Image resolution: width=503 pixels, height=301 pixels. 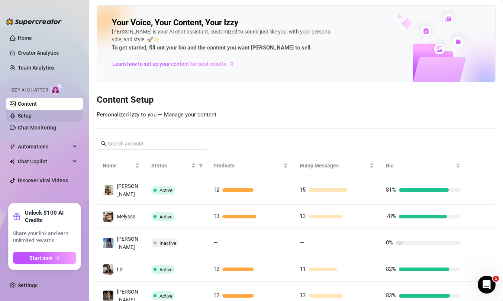 What do you see at coordinates (168, 243) in the screenshot?
I see `span: Inactive` at bounding box center [168, 243].